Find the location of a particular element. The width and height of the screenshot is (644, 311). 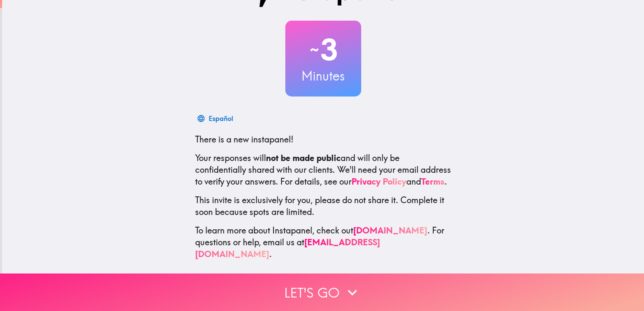

a: Terms is located at coordinates (433, 181).